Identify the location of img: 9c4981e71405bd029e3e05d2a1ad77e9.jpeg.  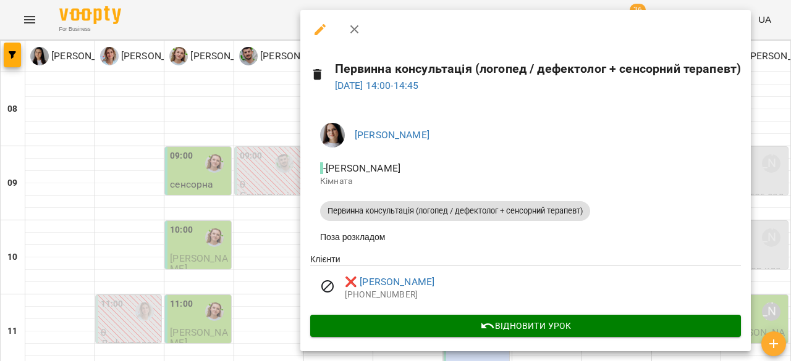
(332, 135).